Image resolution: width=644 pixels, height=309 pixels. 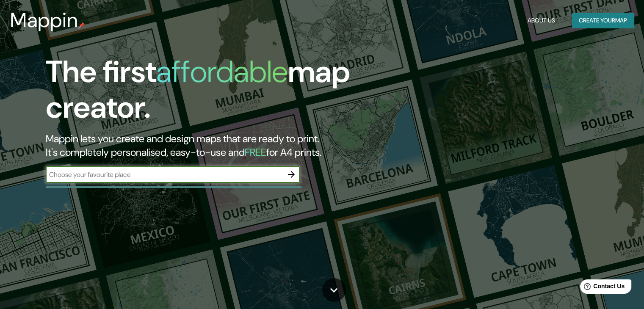 I want to click on h2: Mappin lets you create and design maps that are ready to print. It's completely personalised, eas..., so click(x=207, y=146).